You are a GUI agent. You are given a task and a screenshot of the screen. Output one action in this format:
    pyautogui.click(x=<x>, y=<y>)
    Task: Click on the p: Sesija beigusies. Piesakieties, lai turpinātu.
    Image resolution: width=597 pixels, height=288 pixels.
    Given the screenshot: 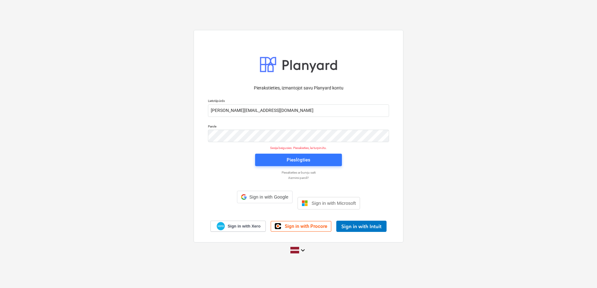 What is the action you would take?
    pyautogui.click(x=298, y=148)
    